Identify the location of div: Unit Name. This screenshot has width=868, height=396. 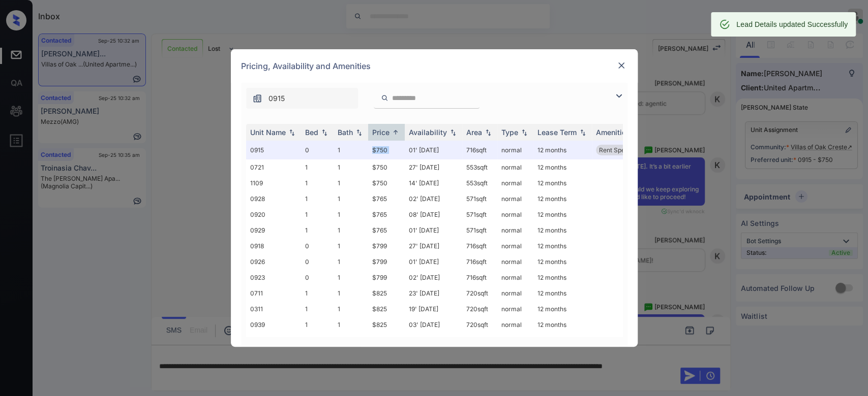
(268, 132).